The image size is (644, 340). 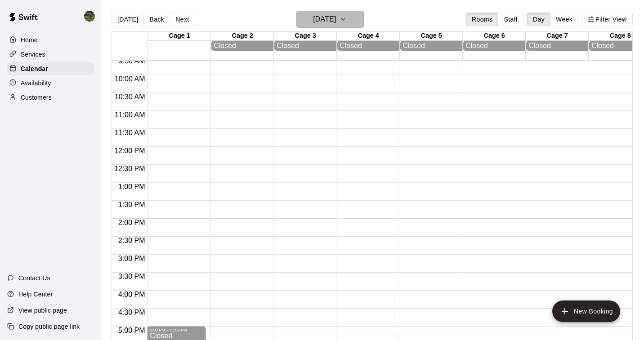 What do you see at coordinates (132, 277) in the screenshot?
I see `span: 3:30 PM` at bounding box center [132, 277].